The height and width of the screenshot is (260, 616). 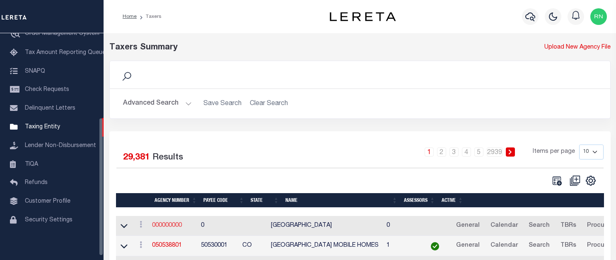 I want to click on td: 1, so click(x=402, y=245).